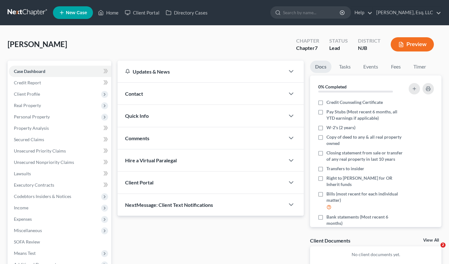 The height and width of the screenshot is (264, 449). What do you see at coordinates (27, 82) in the screenshot?
I see `span: Credit Report` at bounding box center [27, 82].